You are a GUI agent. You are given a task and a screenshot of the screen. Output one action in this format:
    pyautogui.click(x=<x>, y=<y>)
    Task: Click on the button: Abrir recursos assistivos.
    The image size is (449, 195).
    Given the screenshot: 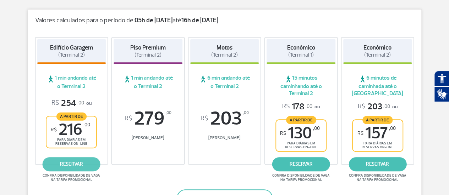 What is the action you would take?
    pyautogui.click(x=441, y=79)
    